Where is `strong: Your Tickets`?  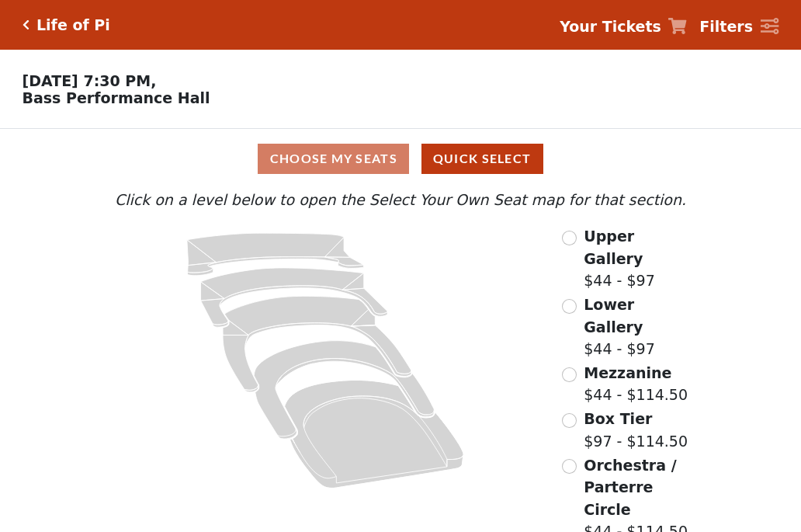 strong: Your Tickets is located at coordinates (610, 27).